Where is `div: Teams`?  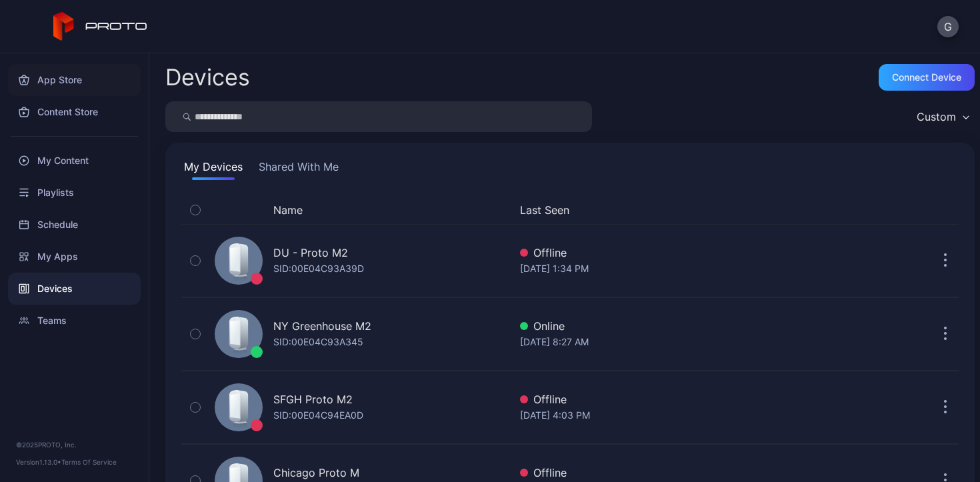 div: Teams is located at coordinates (74, 320).